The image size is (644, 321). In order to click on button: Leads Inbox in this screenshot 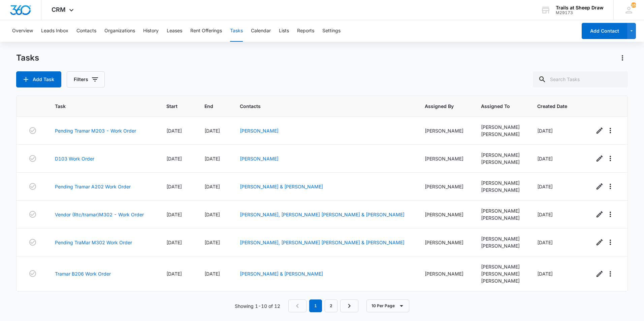, I will do `click(55, 31)`.